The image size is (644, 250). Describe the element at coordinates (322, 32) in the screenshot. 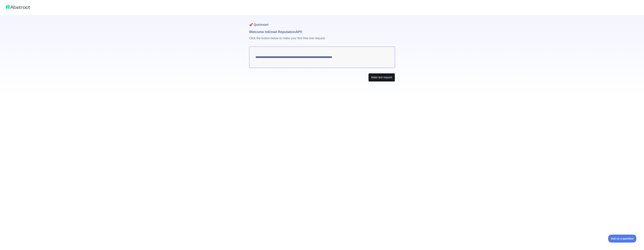

I see `h1: Welcome to Email Reputation API!` at that location.